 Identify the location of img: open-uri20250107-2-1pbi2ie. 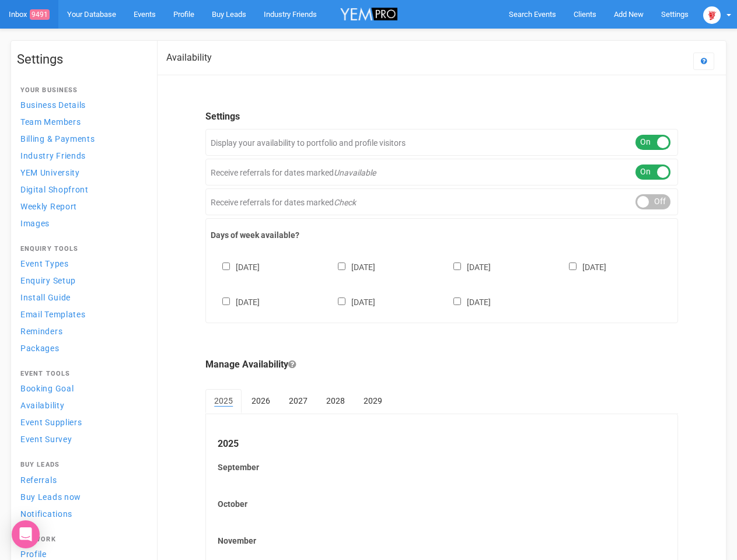
(712, 15).